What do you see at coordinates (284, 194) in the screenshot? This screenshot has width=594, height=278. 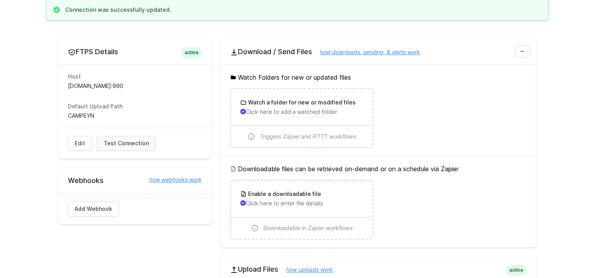 I see `h3: Enable a downloadable file` at bounding box center [284, 194].